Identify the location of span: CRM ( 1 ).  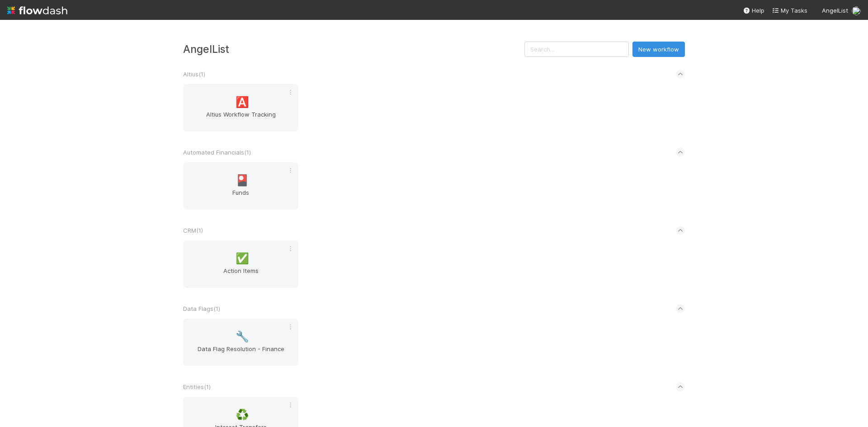
(193, 231).